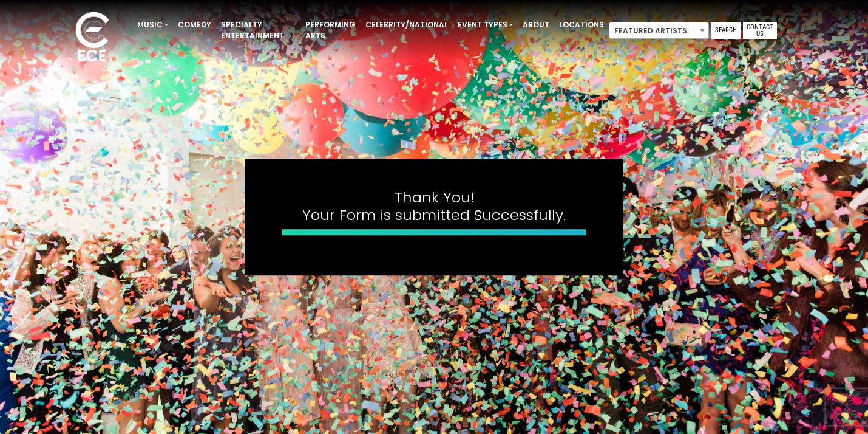 The image size is (868, 434). What do you see at coordinates (407, 25) in the screenshot?
I see `a: Celebrity/National` at bounding box center [407, 25].